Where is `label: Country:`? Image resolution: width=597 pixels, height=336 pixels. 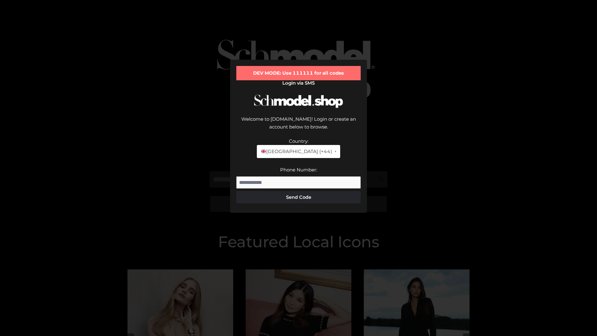
label: Country: is located at coordinates (298, 141).